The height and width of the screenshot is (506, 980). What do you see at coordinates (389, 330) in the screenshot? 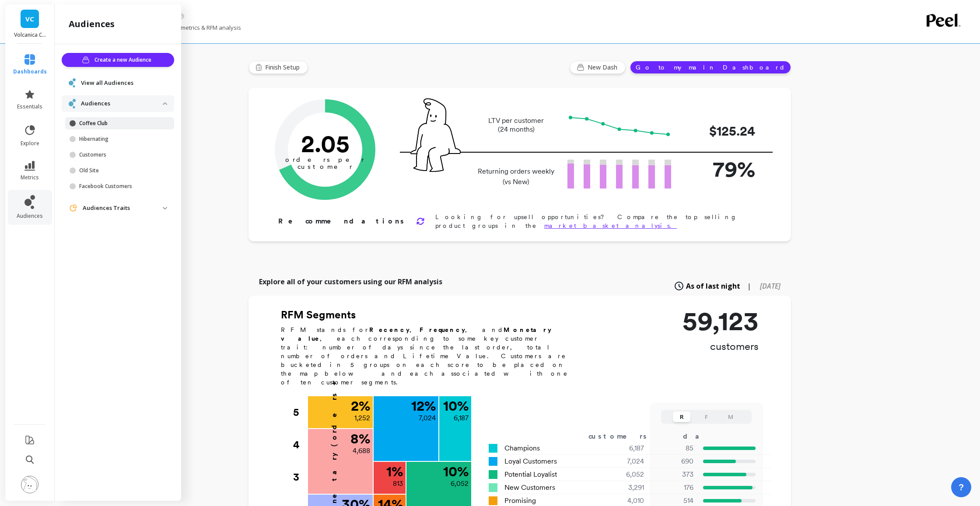
I see `b: Recency` at bounding box center [389, 330].